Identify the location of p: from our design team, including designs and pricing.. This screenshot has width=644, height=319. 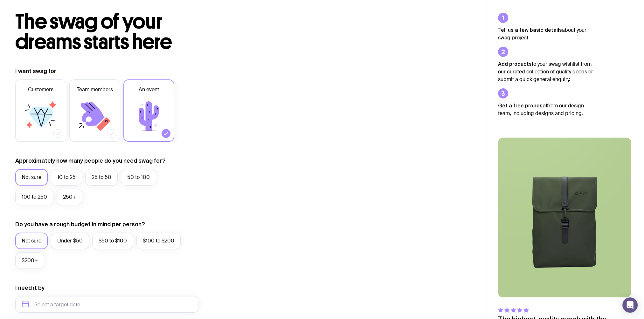
(546, 109).